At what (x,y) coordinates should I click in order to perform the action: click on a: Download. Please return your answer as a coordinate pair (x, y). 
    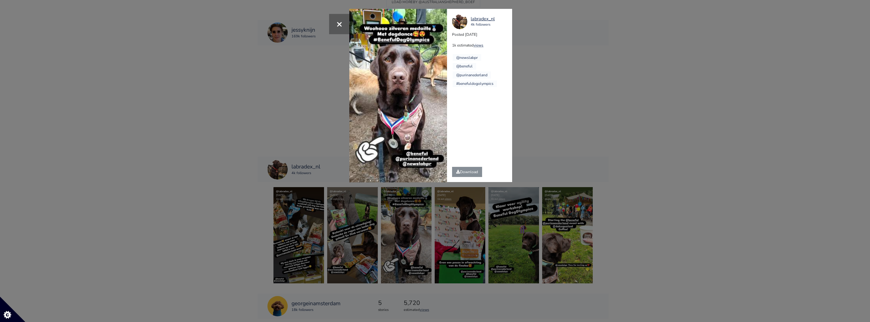
    Looking at the image, I should click on (467, 172).